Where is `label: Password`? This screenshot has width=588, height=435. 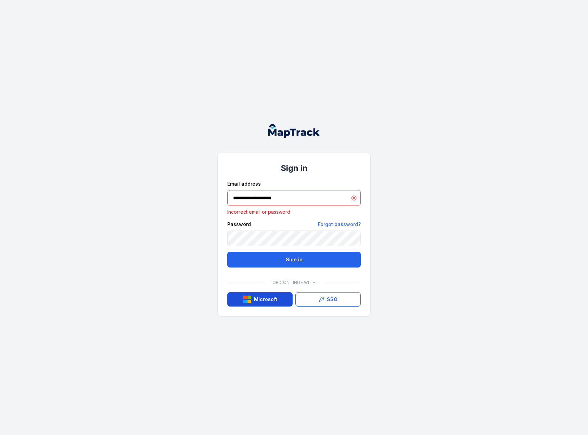
label: Password is located at coordinates (239, 224).